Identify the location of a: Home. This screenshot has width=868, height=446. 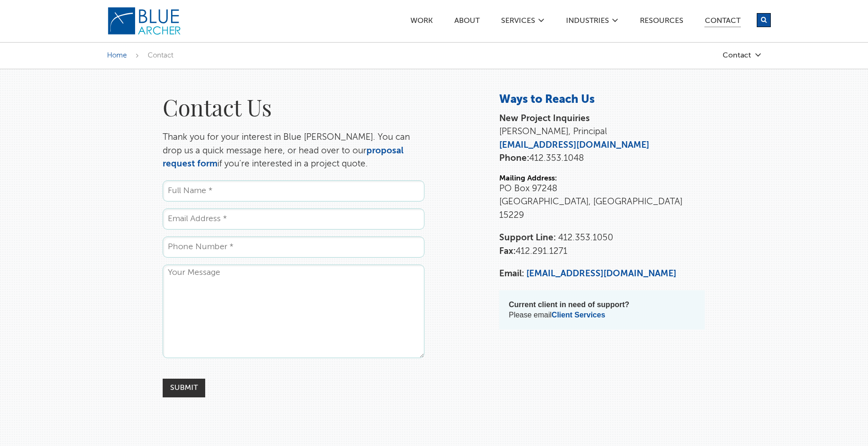
(117, 55).